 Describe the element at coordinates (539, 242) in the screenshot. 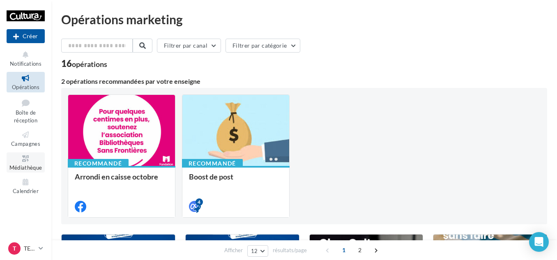

I see `div: Open Intercom Messenger` at that location.